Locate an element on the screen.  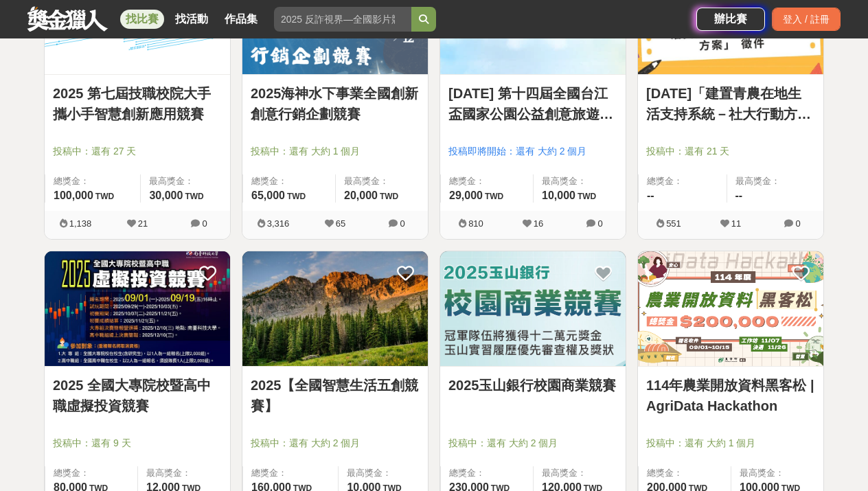
span: 11 is located at coordinates (736, 223).